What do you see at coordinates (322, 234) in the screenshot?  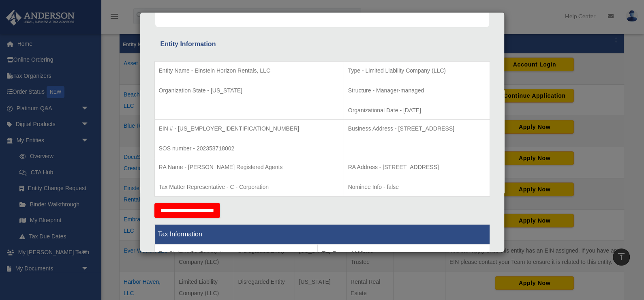 I see `th: Tax Information` at bounding box center [322, 234].